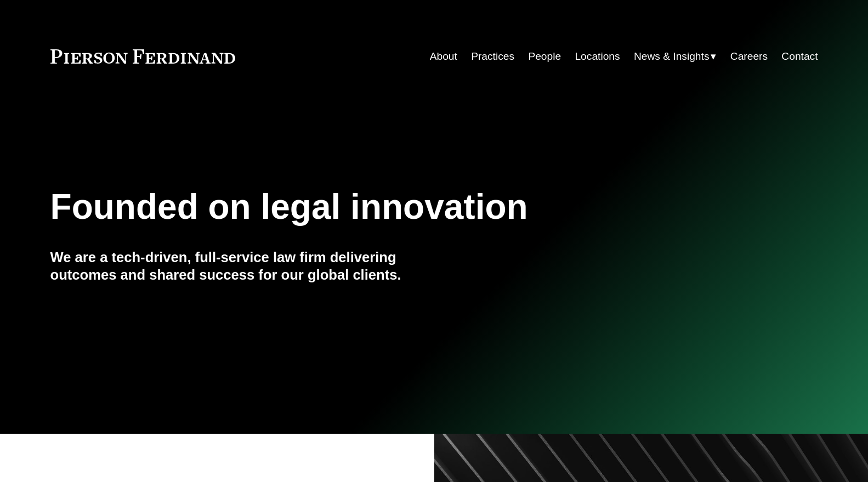  Describe the element at coordinates (597, 56) in the screenshot. I see `a: Locations` at that location.